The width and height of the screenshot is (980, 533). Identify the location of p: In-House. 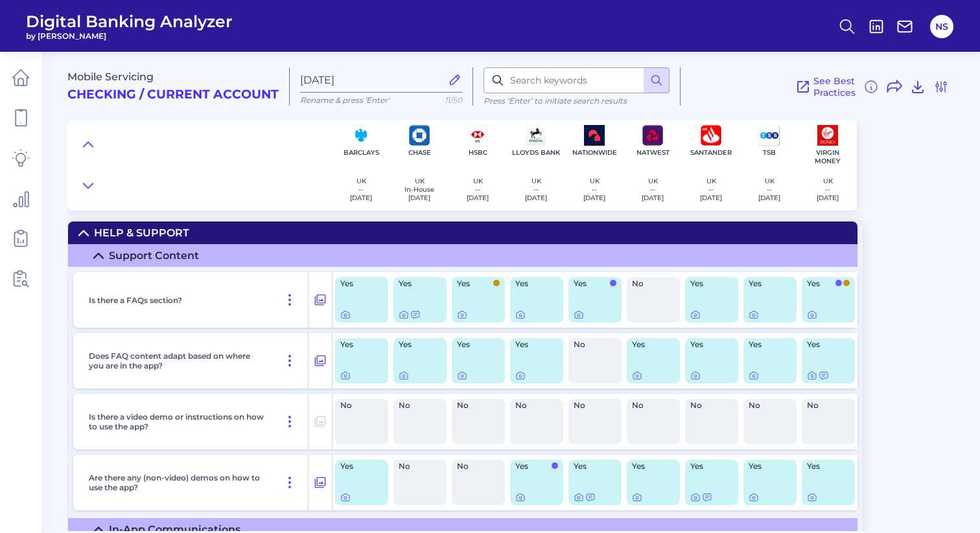
(420, 189).